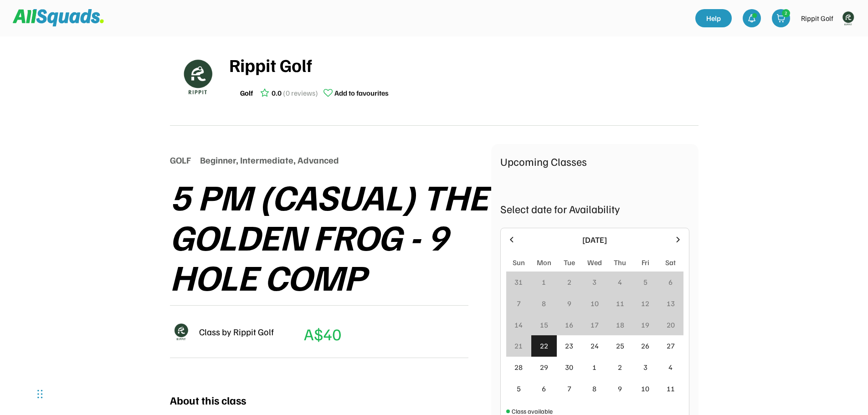 This screenshot has width=868, height=415. What do you see at coordinates (594, 161) in the screenshot?
I see `div: Upcoming Classes` at bounding box center [594, 161].